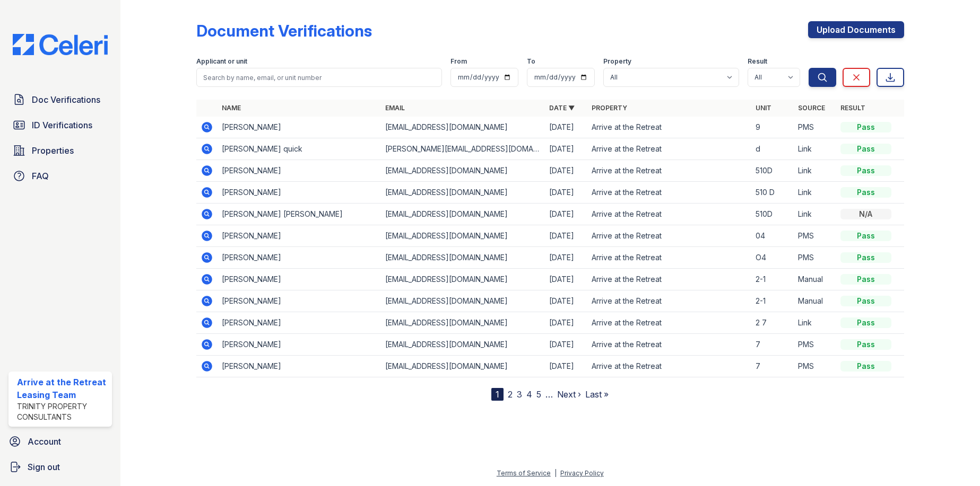 The height and width of the screenshot is (486, 980). I want to click on label: To, so click(531, 61).